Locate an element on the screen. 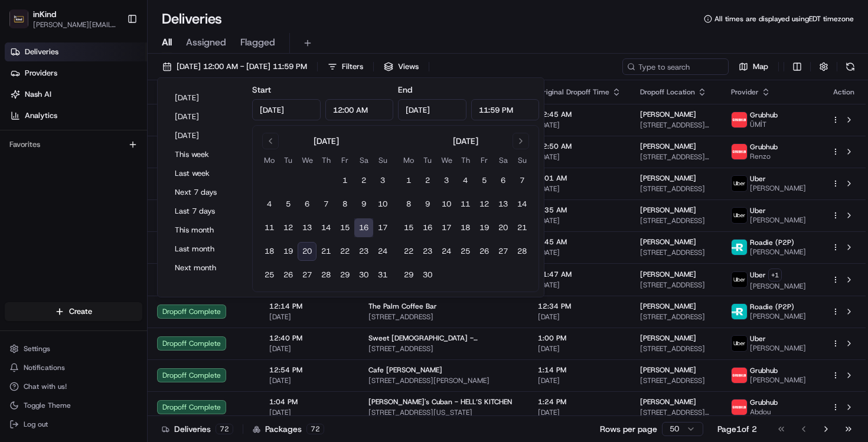 The image size is (868, 442). div: Action is located at coordinates (844, 92).